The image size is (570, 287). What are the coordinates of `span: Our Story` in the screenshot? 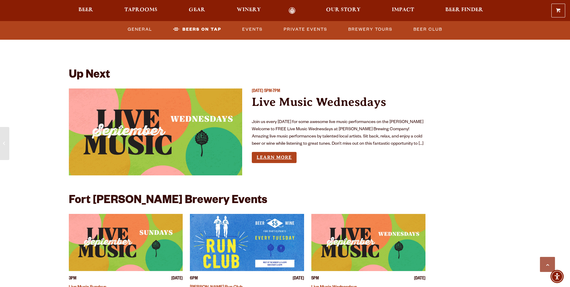 It's located at (343, 10).